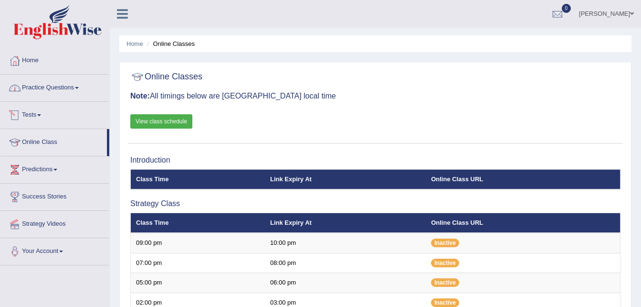 This screenshot has height=307, width=641. Describe the element at coordinates (170, 43) in the screenshot. I see `li: Online Classes` at that location.